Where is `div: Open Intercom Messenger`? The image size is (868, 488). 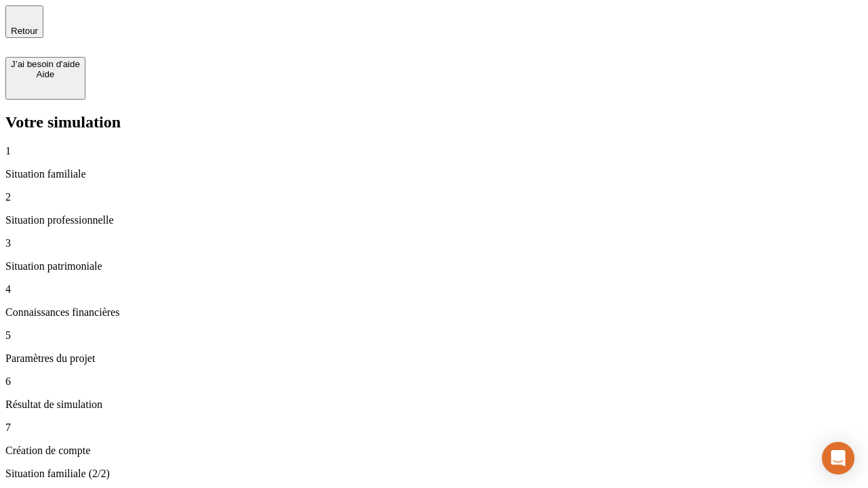 div: Open Intercom Messenger is located at coordinates (838, 458).